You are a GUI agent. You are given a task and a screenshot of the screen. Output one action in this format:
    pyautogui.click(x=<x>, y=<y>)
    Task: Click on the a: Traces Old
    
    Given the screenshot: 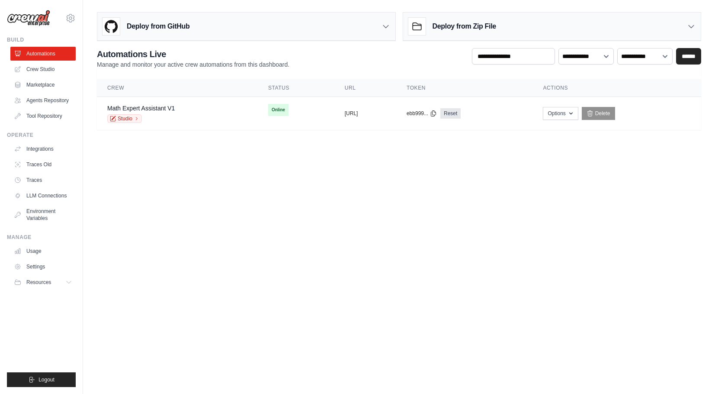 What is the action you would take?
    pyautogui.click(x=43, y=164)
    